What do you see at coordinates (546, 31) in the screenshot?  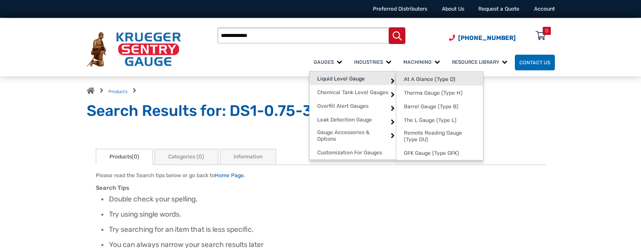 I see `div: 0` at bounding box center [546, 31].